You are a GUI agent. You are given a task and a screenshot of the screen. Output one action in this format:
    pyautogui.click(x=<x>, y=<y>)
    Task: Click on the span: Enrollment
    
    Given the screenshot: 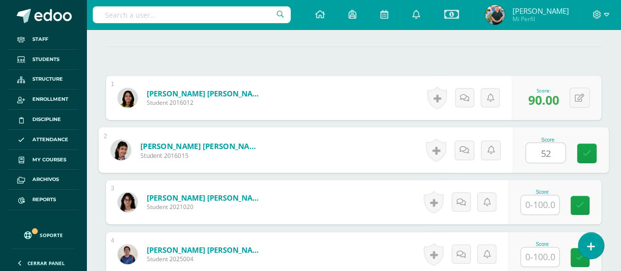 What is the action you would take?
    pyautogui.click(x=50, y=99)
    